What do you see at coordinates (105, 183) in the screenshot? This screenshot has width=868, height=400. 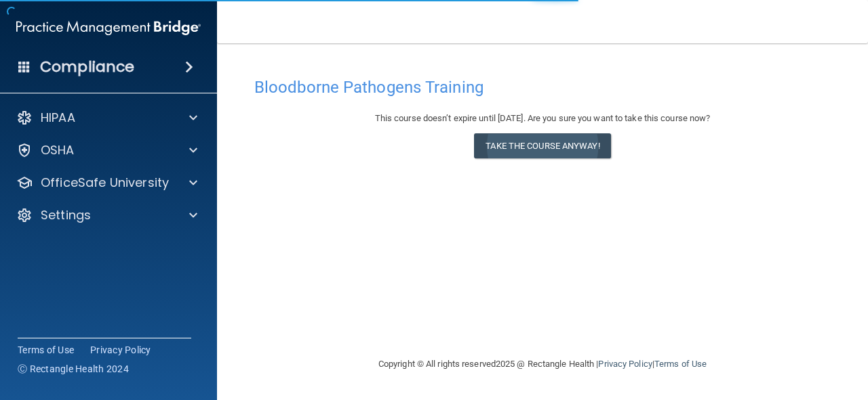 I see `p: OfficeSafe University` at bounding box center [105, 183].